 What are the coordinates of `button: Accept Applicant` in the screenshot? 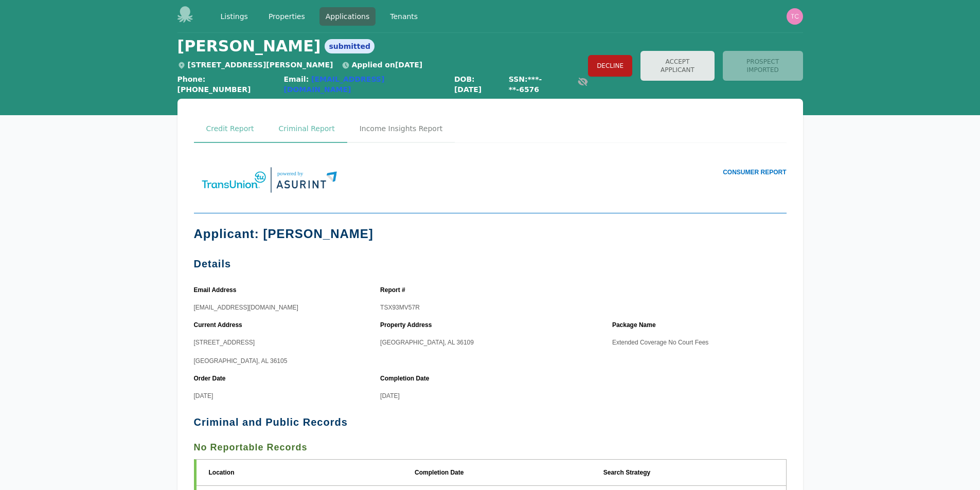 It's located at (677, 66).